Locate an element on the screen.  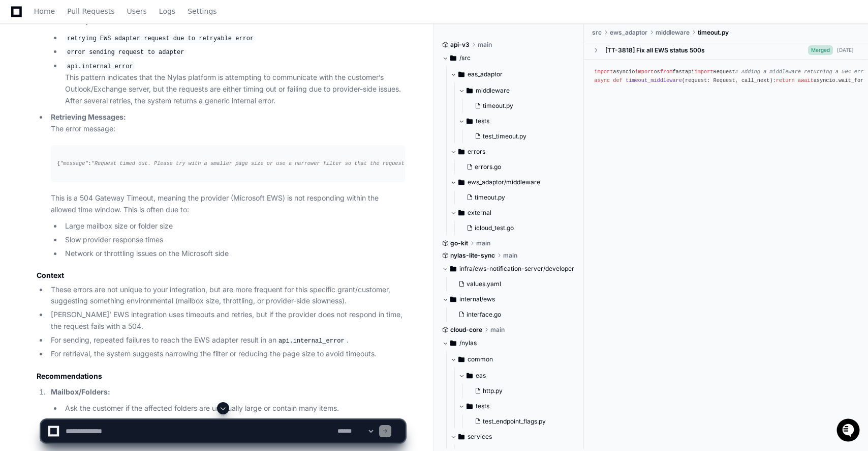
button: /nylas is located at coordinates (510, 343).